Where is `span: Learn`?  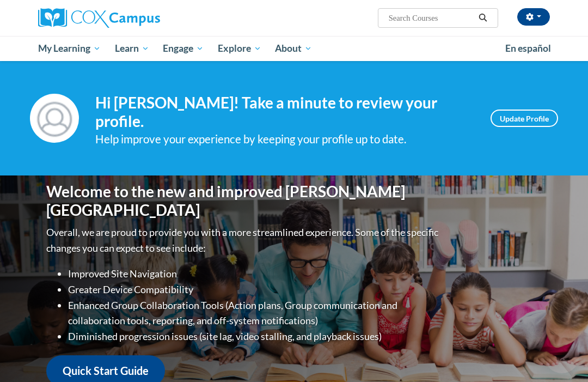 span: Learn is located at coordinates (131, 49).